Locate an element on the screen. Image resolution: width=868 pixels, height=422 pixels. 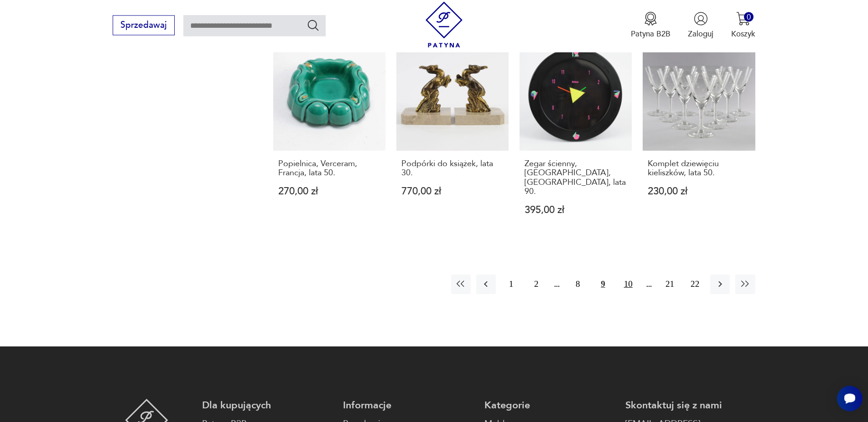
h3: Podpórki do książek, lata 30. is located at coordinates (452, 169).